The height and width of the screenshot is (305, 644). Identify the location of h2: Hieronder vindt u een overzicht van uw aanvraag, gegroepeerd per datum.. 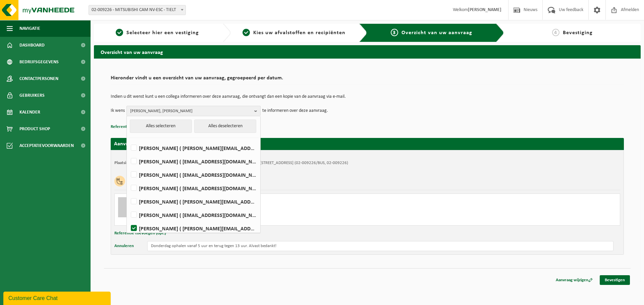
(367, 80).